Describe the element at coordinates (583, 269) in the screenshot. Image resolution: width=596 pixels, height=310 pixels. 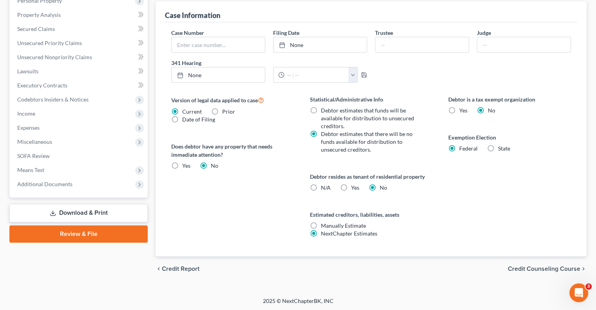
I see `i: chevron_right` at that location.